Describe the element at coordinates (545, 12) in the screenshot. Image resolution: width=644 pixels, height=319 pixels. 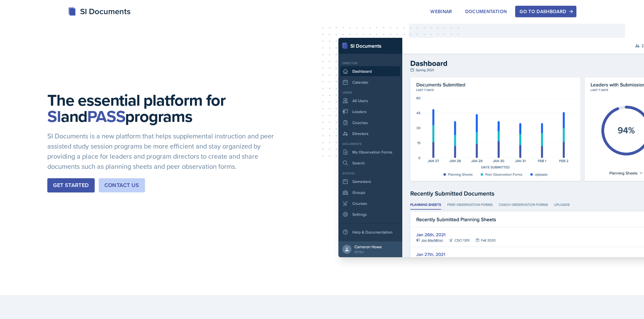
I see `div: Go to Dashboard` at that location.